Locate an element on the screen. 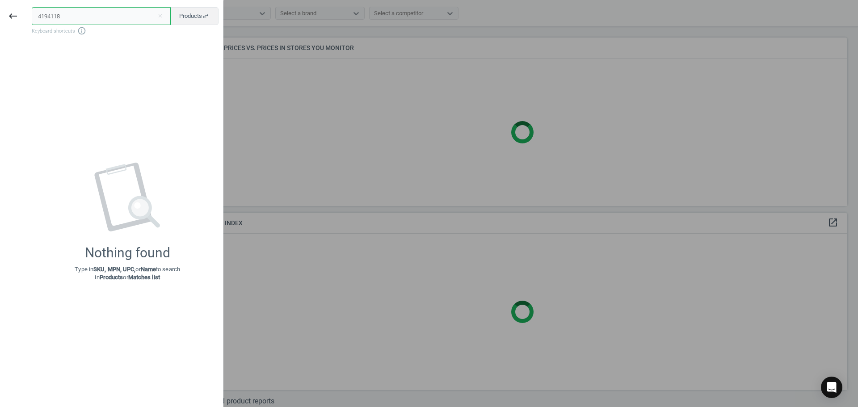  span: Keyboard shortcuts is located at coordinates (125, 31).